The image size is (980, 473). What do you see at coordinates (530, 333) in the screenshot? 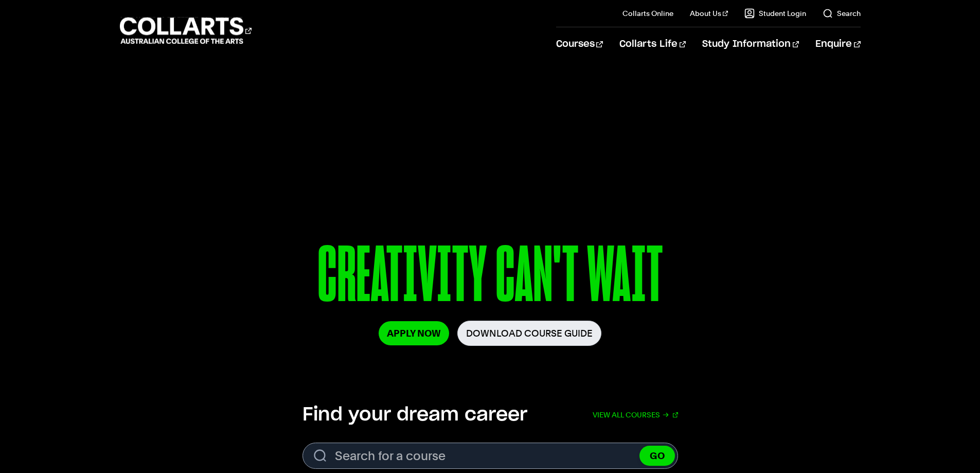
I see `a: Download Course Guide` at bounding box center [530, 333].